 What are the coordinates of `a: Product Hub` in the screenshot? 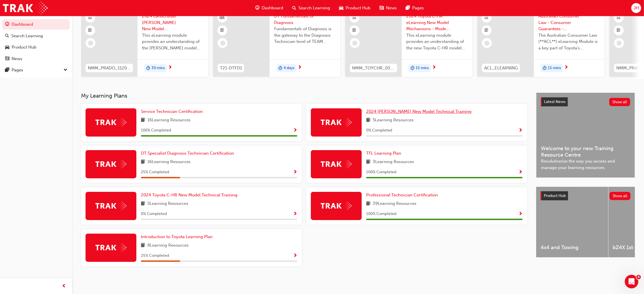 It's located at (36, 47).